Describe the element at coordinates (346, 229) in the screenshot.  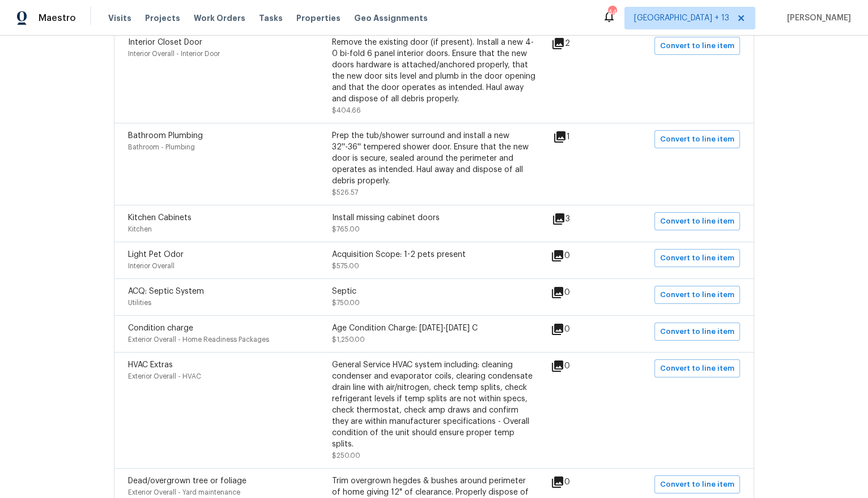
I see `span: $765.00` at that location.